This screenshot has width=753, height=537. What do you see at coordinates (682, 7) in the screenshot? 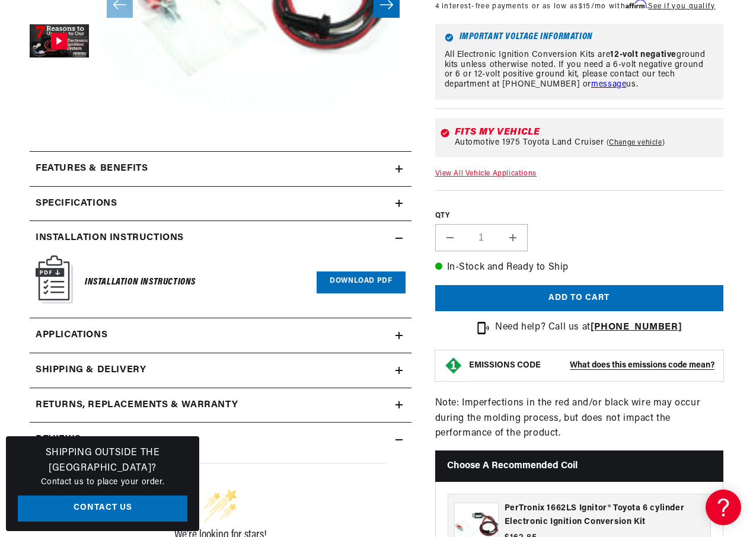
I see `a: See if you qualify - Learn more about Affirm Financing (opens in modal)` at bounding box center [682, 7].